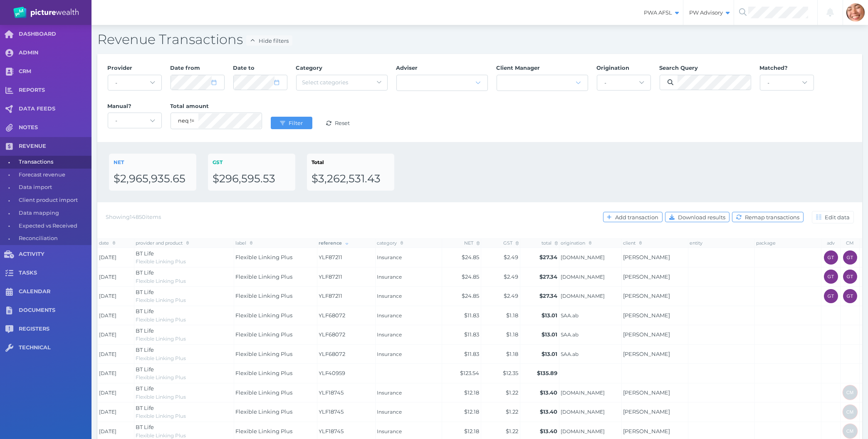 The height and width of the screenshot is (439, 868). I want to click on span: Client product import, so click(53, 200).